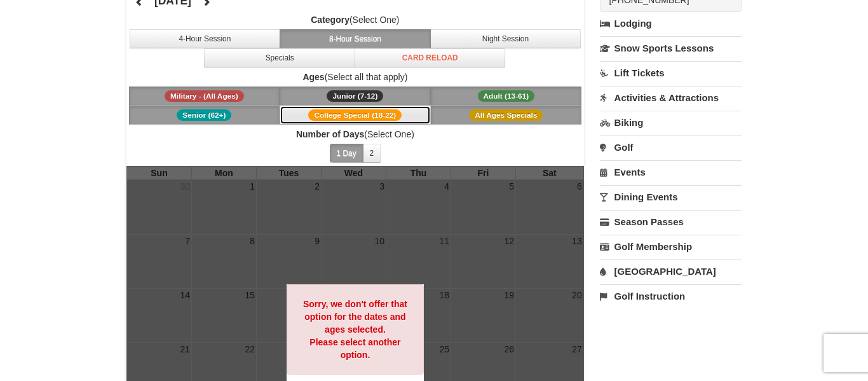  Describe the element at coordinates (507, 96) in the screenshot. I see `span: Adult (13-61)` at that location.